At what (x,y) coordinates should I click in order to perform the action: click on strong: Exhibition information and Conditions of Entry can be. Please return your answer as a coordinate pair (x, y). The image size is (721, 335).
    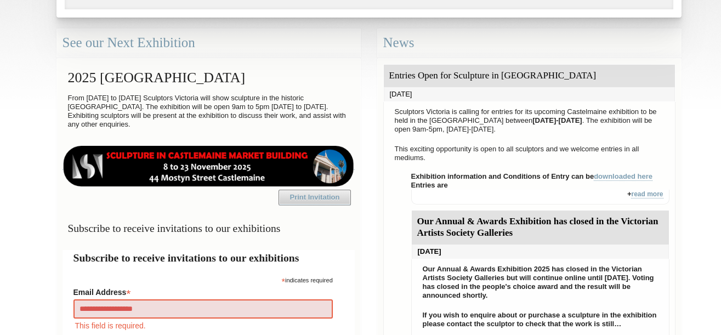
    Looking at the image, I should click on (532, 176).